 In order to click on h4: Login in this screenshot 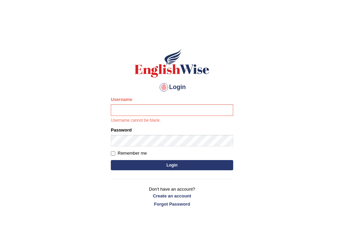, I will do `click(172, 87)`.